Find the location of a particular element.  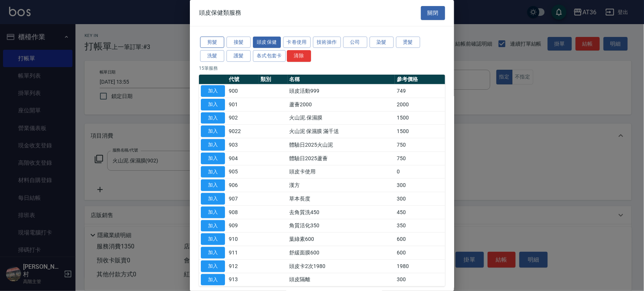

button: 關閉 is located at coordinates (433, 13).